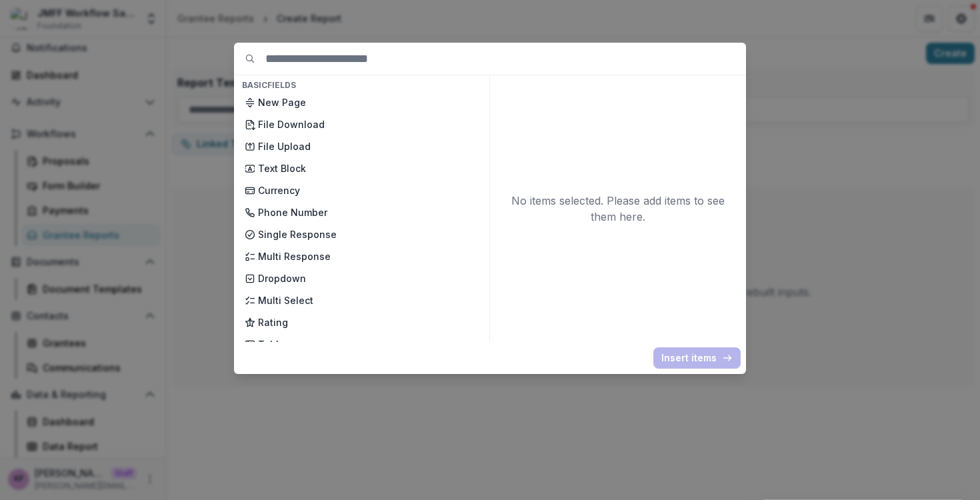  What do you see at coordinates (368, 124) in the screenshot?
I see `p: File Download` at bounding box center [368, 124].